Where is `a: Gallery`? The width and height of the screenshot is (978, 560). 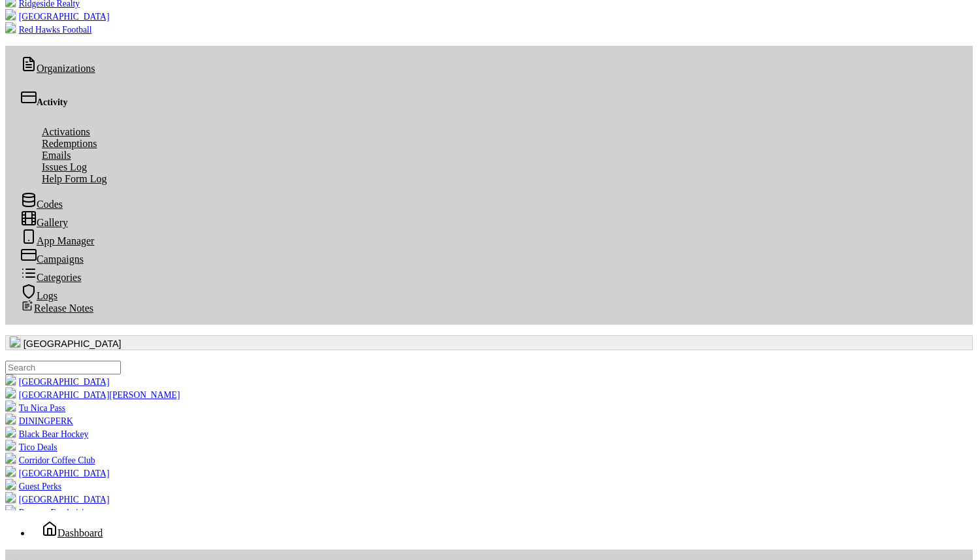 a: Gallery is located at coordinates (44, 222).